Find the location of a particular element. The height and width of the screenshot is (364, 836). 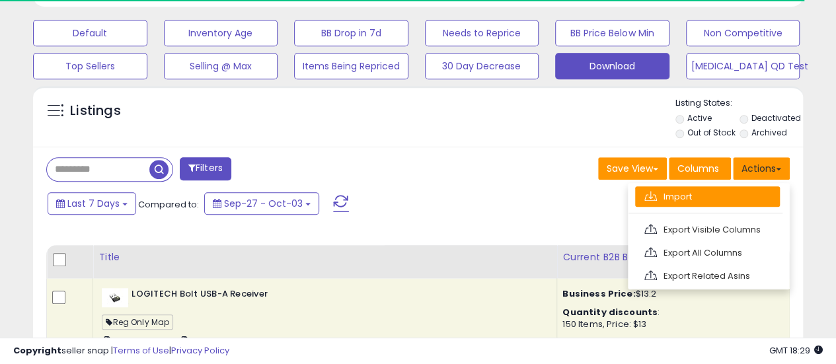

label: Active is located at coordinates (698, 118).